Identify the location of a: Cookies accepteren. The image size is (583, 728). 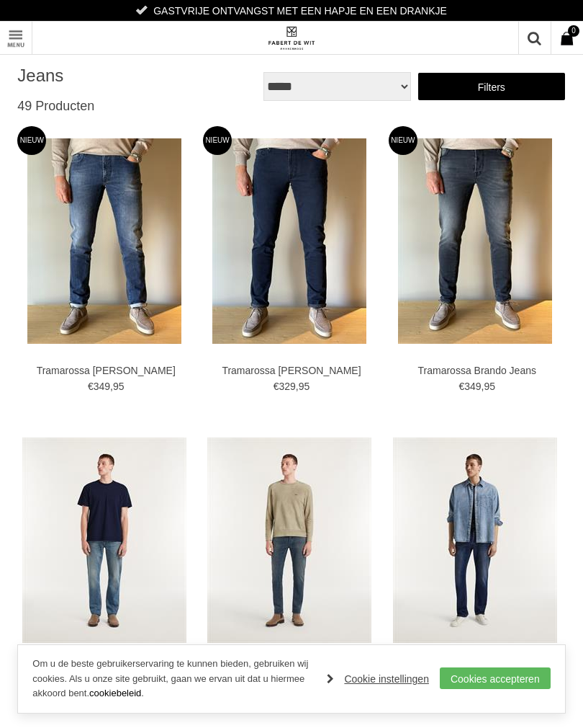
(495, 678).